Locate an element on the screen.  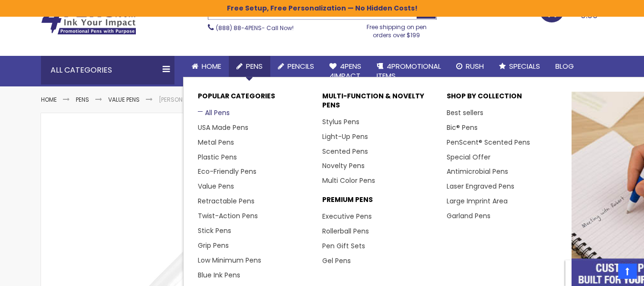
a: Metal Pens is located at coordinates (216, 142).